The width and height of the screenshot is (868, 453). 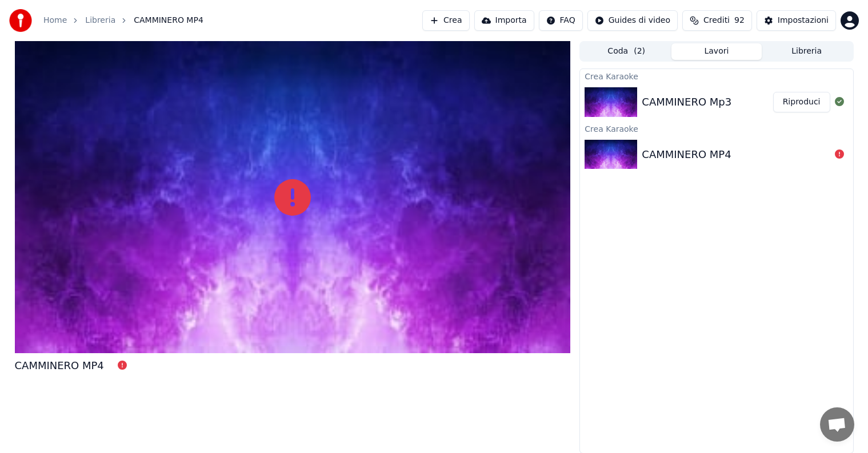 I want to click on button: Coda, so click(x=627, y=51).